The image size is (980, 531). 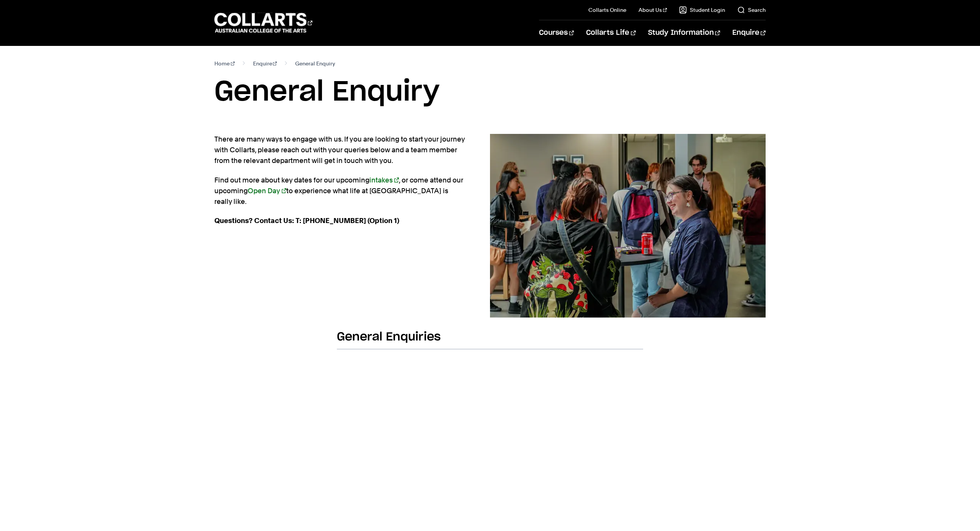 I want to click on a: Collarts Life, so click(x=611, y=33).